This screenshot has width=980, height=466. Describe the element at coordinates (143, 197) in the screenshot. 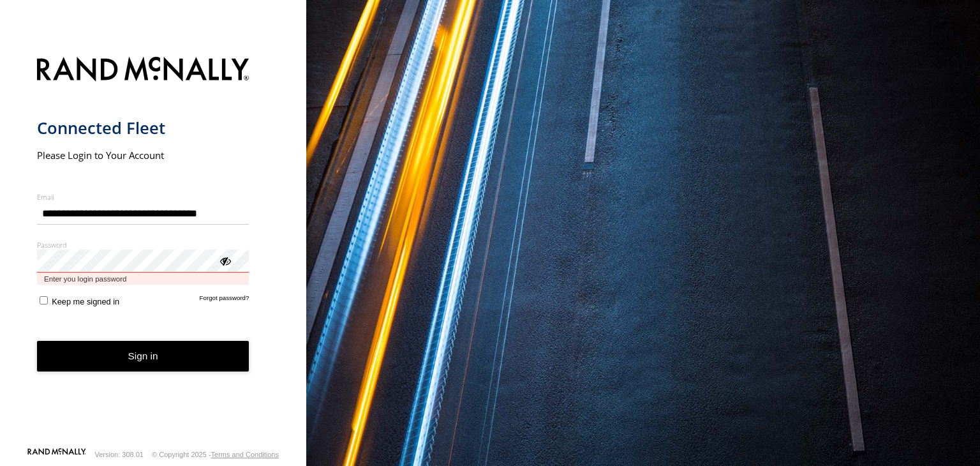

I see `label: Email` at that location.